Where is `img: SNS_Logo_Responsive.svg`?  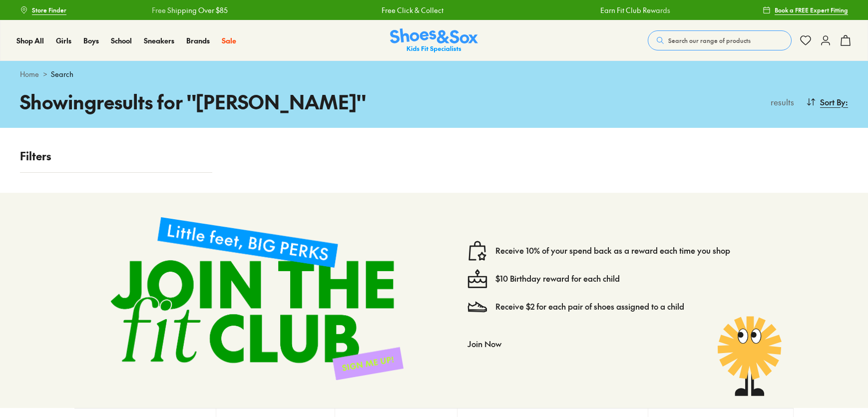
img: SNS_Logo_Responsive.svg is located at coordinates (434, 41).